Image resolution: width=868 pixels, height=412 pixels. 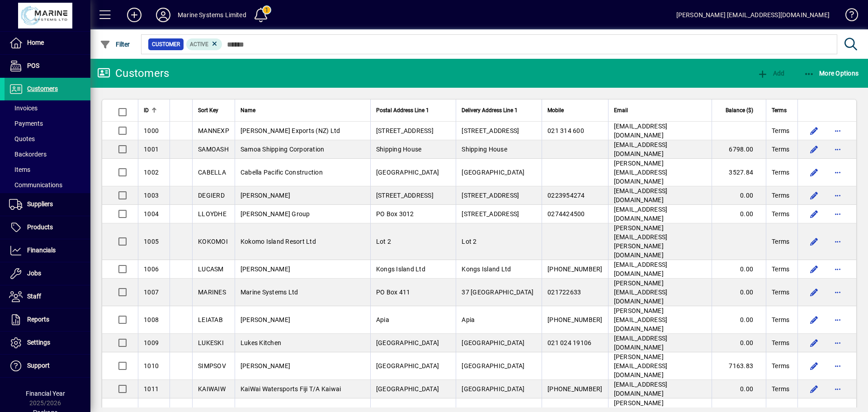 What do you see at coordinates (831, 73) in the screenshot?
I see `button: More Options` at bounding box center [831, 73].